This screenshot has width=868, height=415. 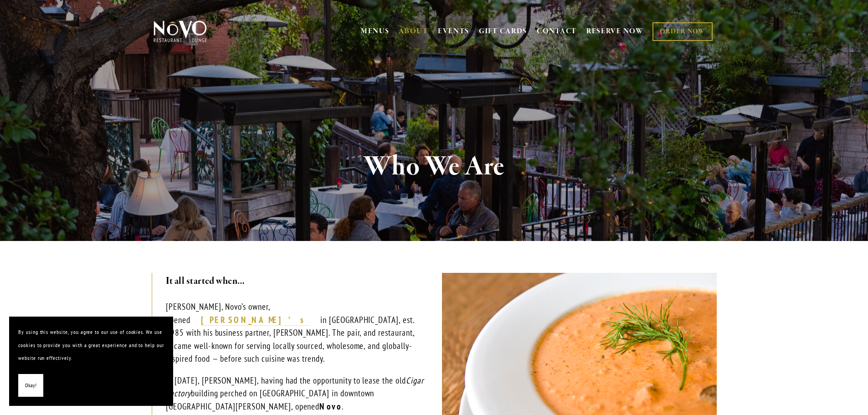 I want to click on a: MENUS, so click(x=375, y=31).